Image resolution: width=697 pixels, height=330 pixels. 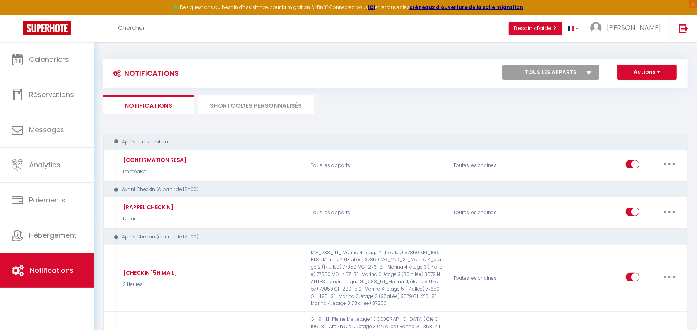 I want to click on div: [CHECKIN 15H MAIL], so click(x=149, y=273).